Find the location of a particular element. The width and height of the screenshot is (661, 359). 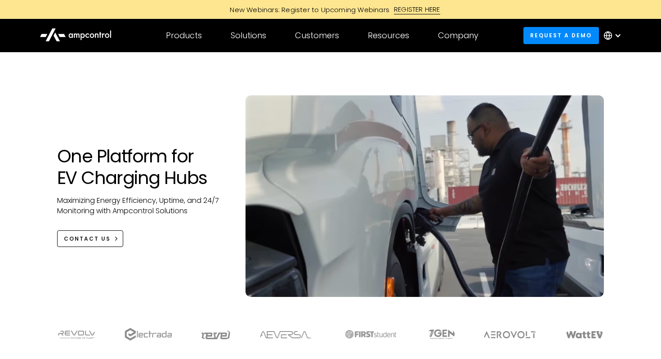

h1: One Platform for EV Charging Hubs is located at coordinates (142, 167).